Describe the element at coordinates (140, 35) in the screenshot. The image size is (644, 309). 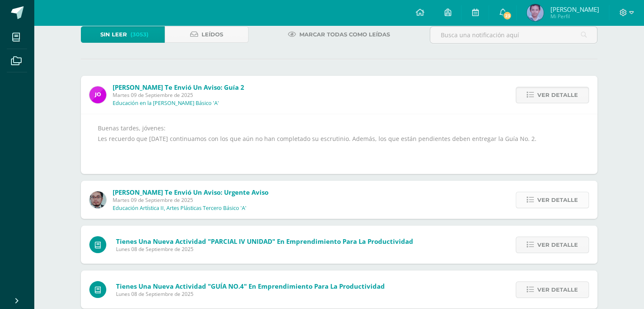
I see `span: (3053)` at that location.